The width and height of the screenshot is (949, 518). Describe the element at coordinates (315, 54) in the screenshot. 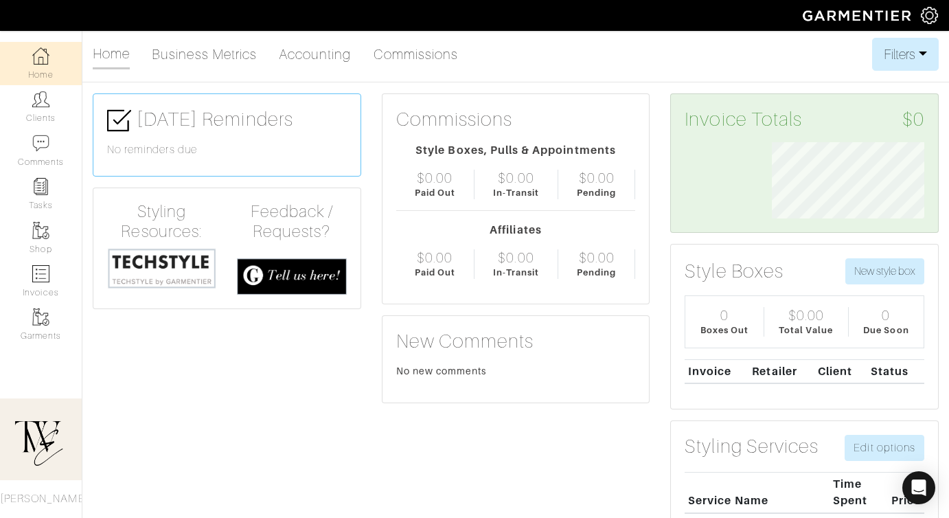

I see `a: Accounting` at that location.